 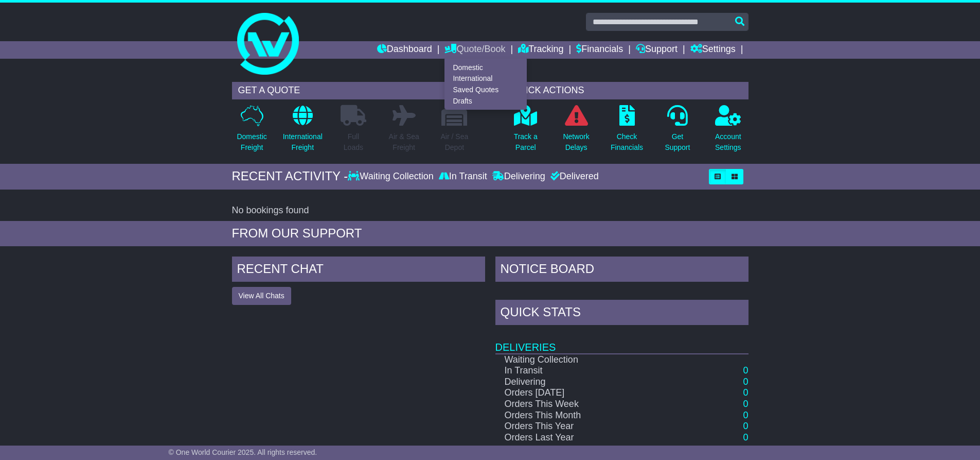 I want to click on a: Domestic, so click(x=486, y=68).